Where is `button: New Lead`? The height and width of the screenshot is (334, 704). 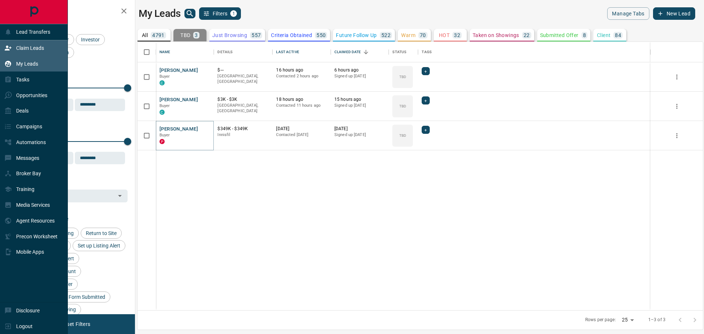
button: New Lead is located at coordinates (674, 14).